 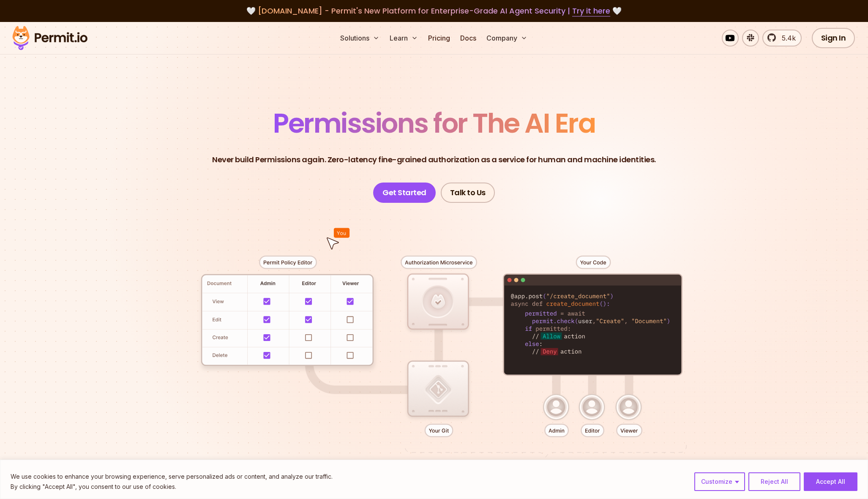 What do you see at coordinates (468, 192) in the screenshot?
I see `a: Talk to Us` at bounding box center [468, 192].